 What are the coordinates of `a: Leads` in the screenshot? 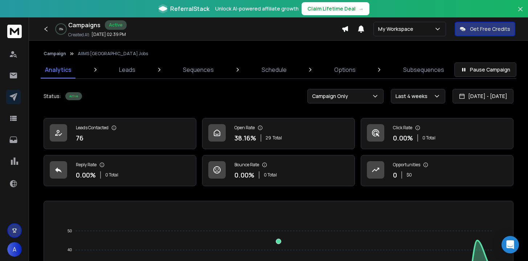 It's located at (127, 70).